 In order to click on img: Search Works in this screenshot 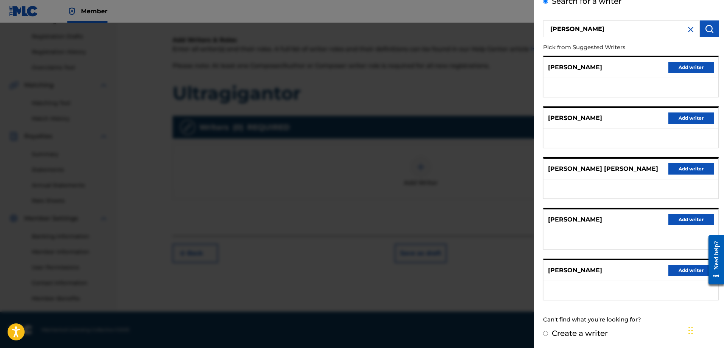, I will do `click(709, 29)`.